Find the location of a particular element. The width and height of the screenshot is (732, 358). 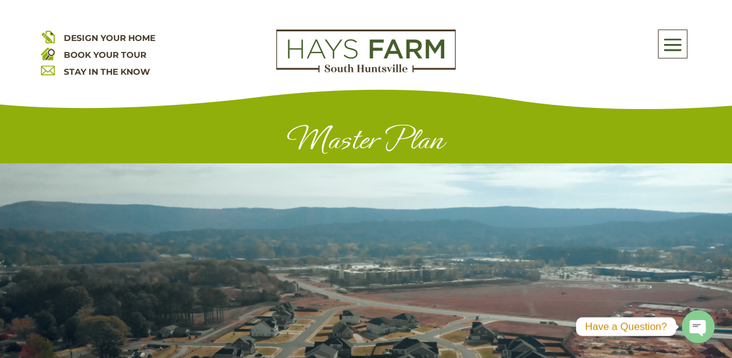

a: hays farm homes huntsville development is located at coordinates (366, 70).